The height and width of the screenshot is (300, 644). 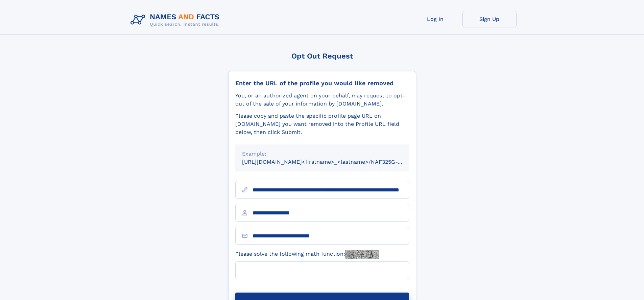 What do you see at coordinates (322, 56) in the screenshot?
I see `div: Opt Out Request` at bounding box center [322, 56].